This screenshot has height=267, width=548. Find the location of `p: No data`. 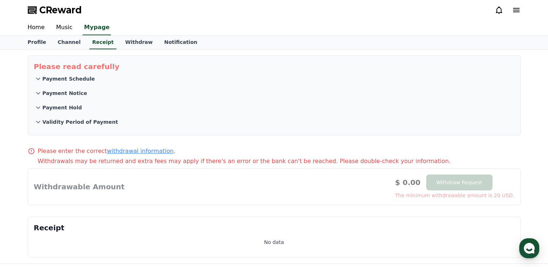

p: No data is located at coordinates (274, 243).